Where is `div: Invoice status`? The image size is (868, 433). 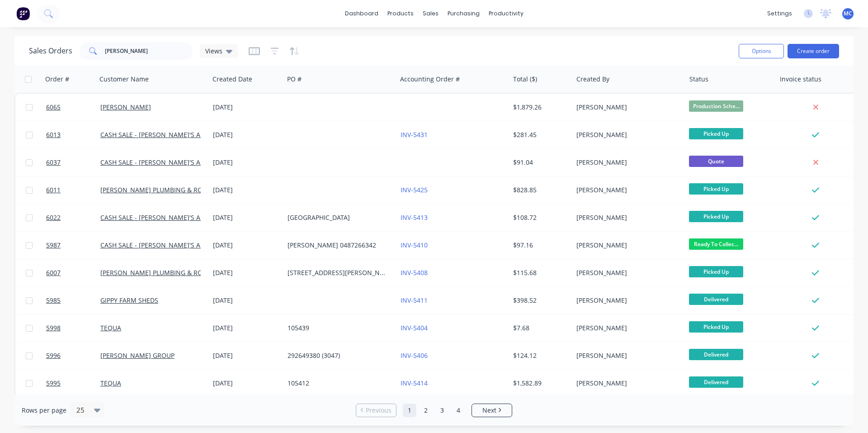 div: Invoice status is located at coordinates (801, 79).